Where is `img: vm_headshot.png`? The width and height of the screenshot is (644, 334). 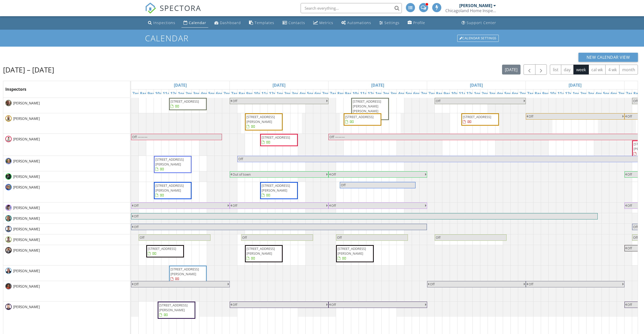
img: vm_headshot.png is located at coordinates (8, 139).